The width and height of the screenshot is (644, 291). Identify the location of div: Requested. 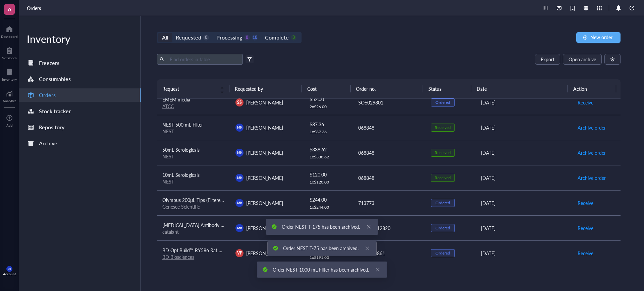
(188, 37).